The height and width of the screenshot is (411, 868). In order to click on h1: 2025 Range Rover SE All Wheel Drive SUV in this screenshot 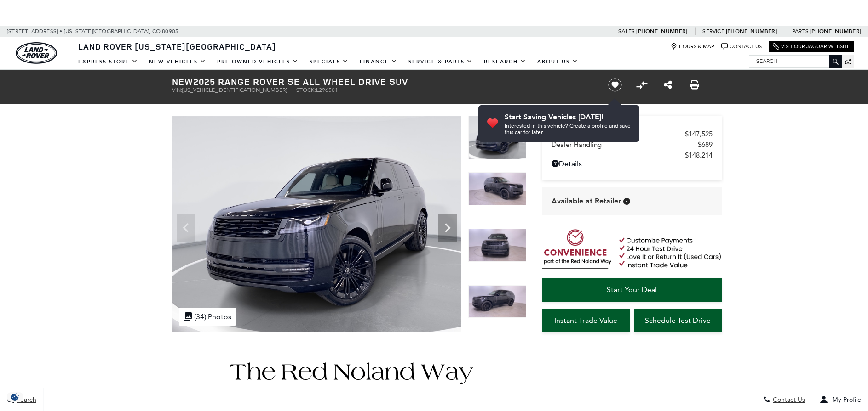, I will do `click(382, 82)`.